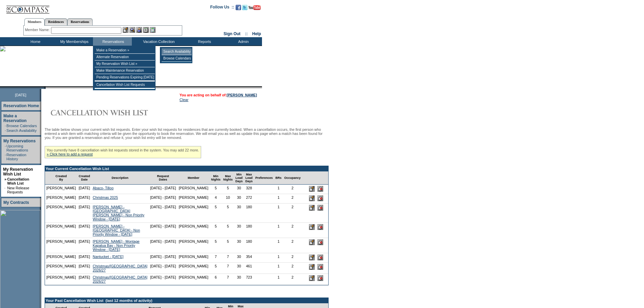 The width and height of the screenshot is (644, 308). What do you see at coordinates (245, 7) in the screenshot?
I see `img: Follow us on Twitter` at bounding box center [245, 7].